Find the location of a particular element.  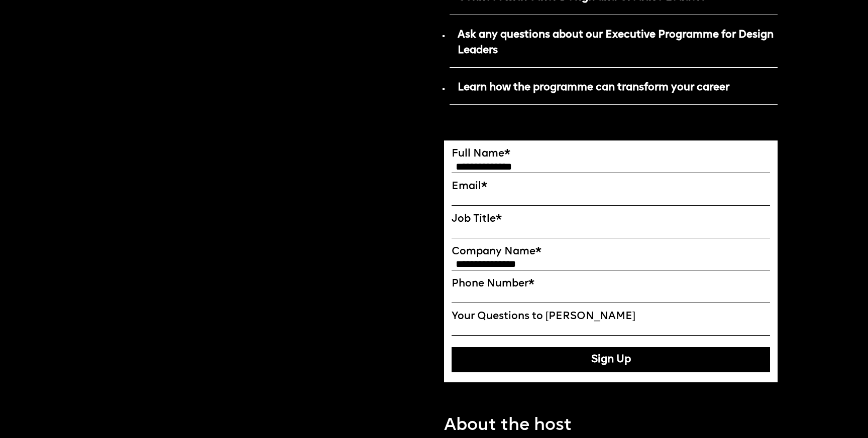

button: Sign Up is located at coordinates (611, 360).